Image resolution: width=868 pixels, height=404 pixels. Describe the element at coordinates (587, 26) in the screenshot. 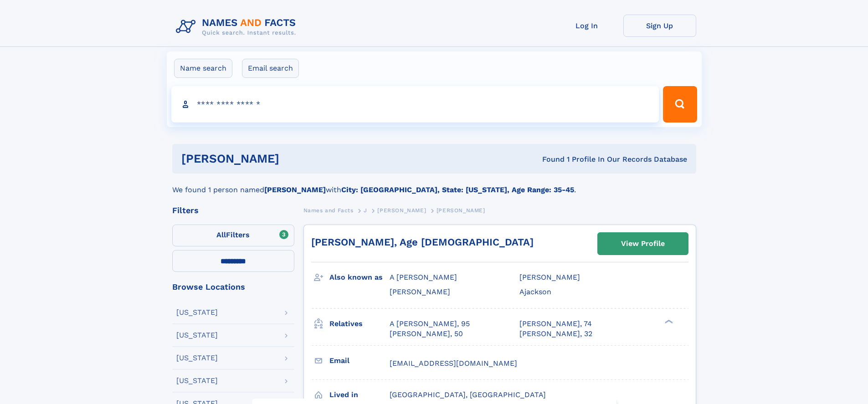

I see `a: Log In` at that location.